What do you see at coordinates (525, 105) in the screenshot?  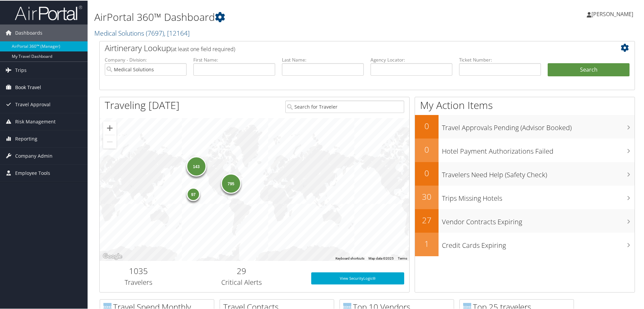 I see `h1: My Action Items` at bounding box center [525, 105].